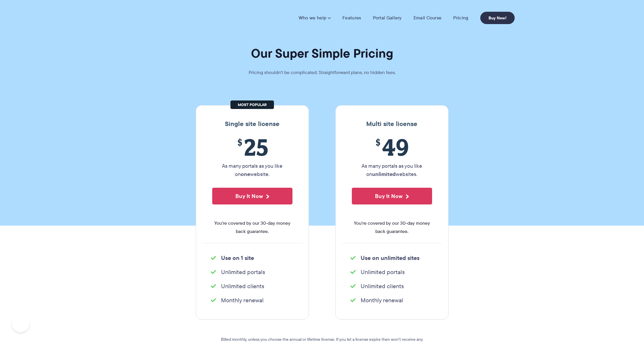 The image size is (644, 344). What do you see at coordinates (352, 18) in the screenshot?
I see `a: Features` at bounding box center [352, 18].